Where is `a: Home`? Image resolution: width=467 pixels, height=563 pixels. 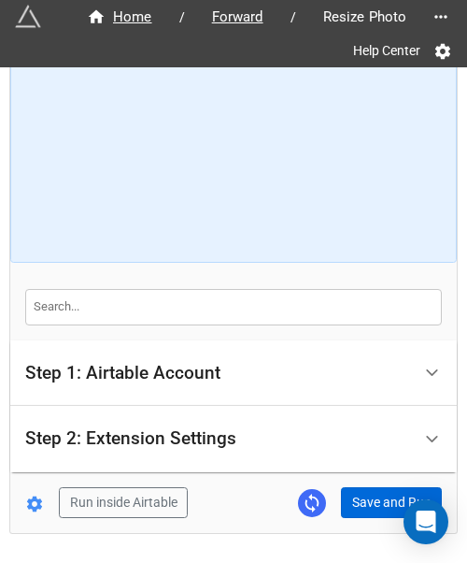
a: Home is located at coordinates (120, 17).